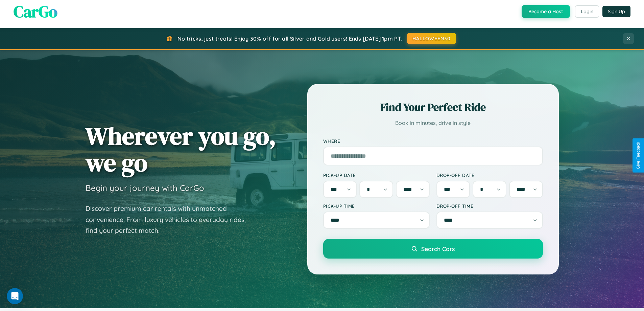 Image resolution: width=644 pixels, height=311 pixels. What do you see at coordinates (437, 249) in the screenshot?
I see `span: Search Cars` at bounding box center [437, 249].